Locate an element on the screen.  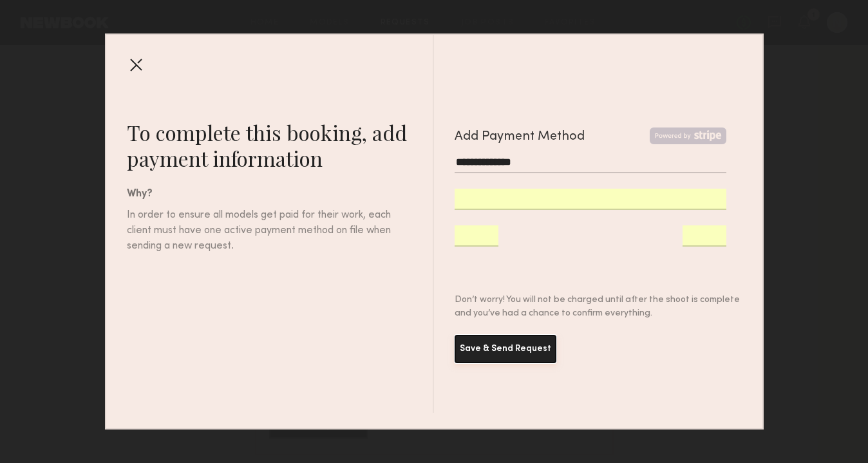
div: In order to ensure all models get paid for their work, each client must have one active payment m... is located at coordinates (259, 230).